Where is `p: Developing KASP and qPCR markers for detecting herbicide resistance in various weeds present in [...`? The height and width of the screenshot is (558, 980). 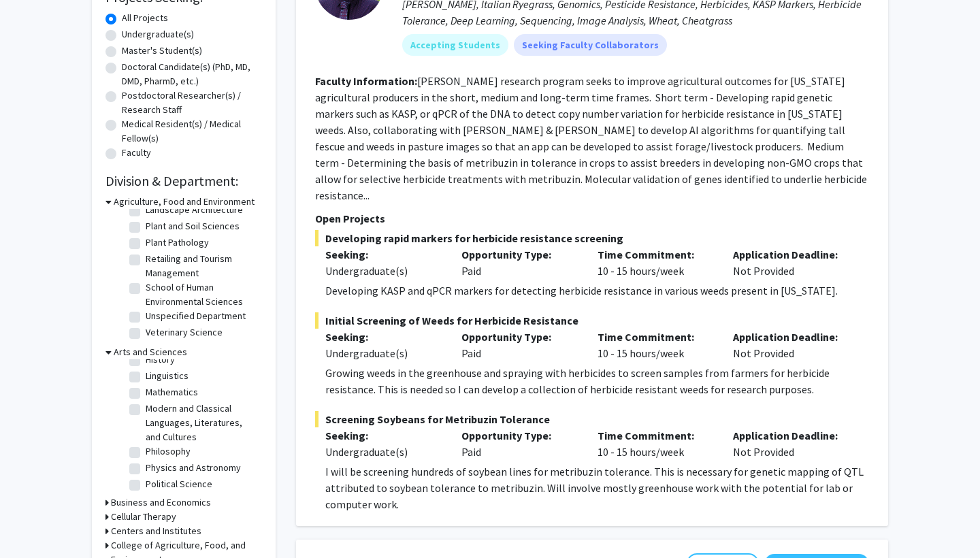
p: Developing KASP and qPCR markers for detecting herbicide resistance in various weeds present in [... is located at coordinates (597, 291).